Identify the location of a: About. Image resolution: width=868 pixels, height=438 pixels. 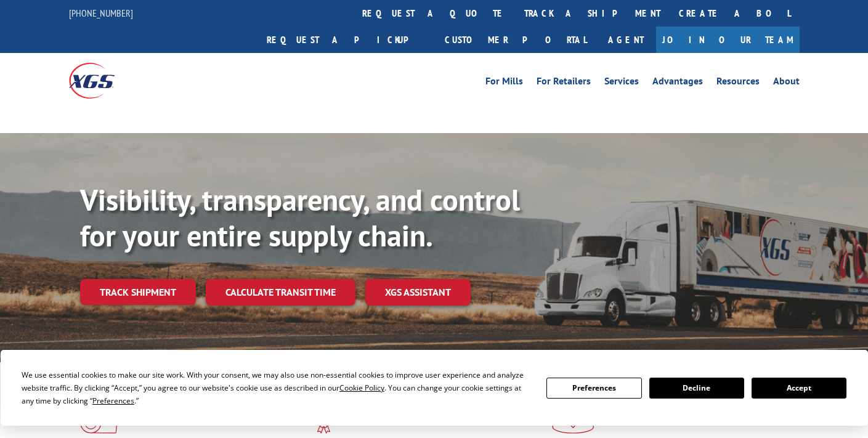
(786, 83).